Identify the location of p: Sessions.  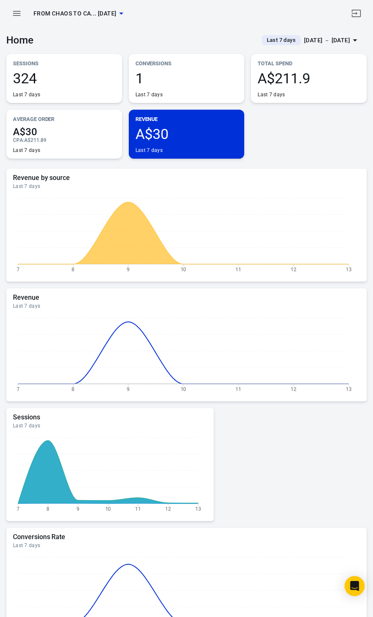
(64, 63).